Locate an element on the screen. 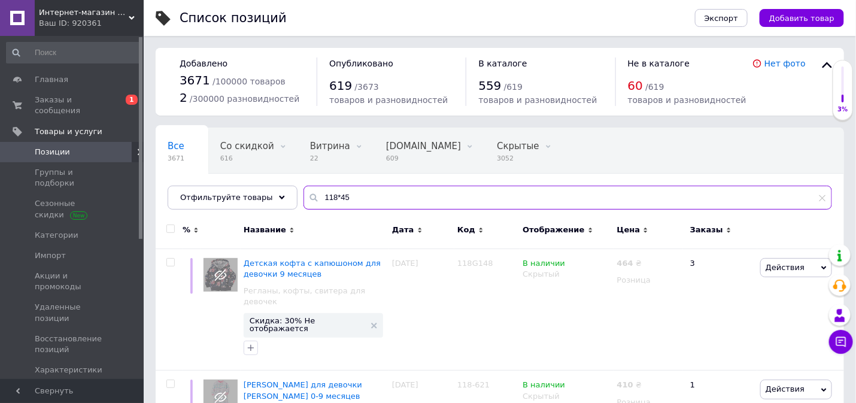  div: 3 is located at coordinates (720, 309).